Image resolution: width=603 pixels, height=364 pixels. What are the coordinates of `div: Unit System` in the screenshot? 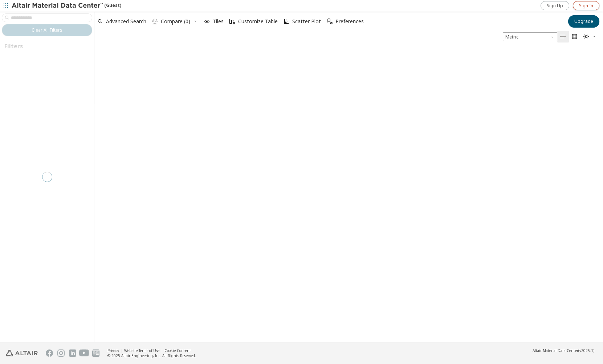 It's located at (530, 37).